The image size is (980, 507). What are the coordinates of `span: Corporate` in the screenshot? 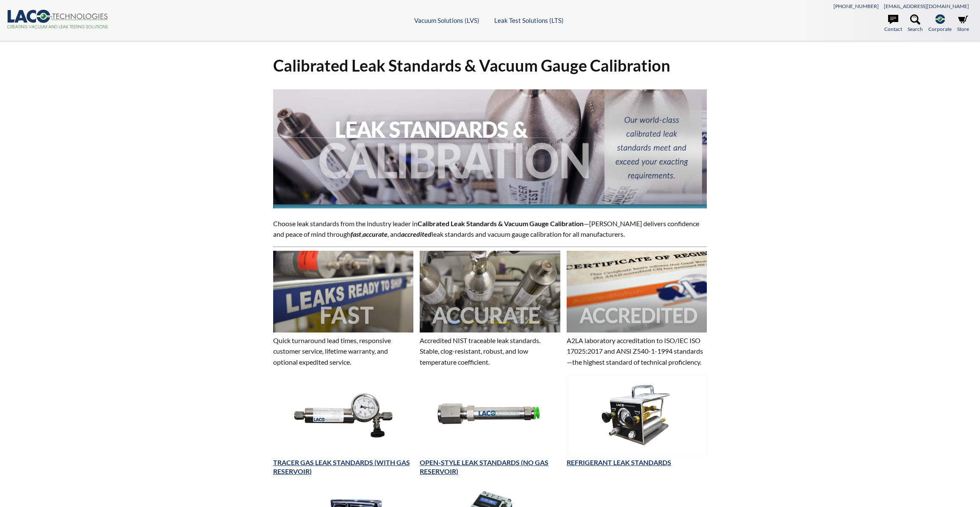 It's located at (940, 28).